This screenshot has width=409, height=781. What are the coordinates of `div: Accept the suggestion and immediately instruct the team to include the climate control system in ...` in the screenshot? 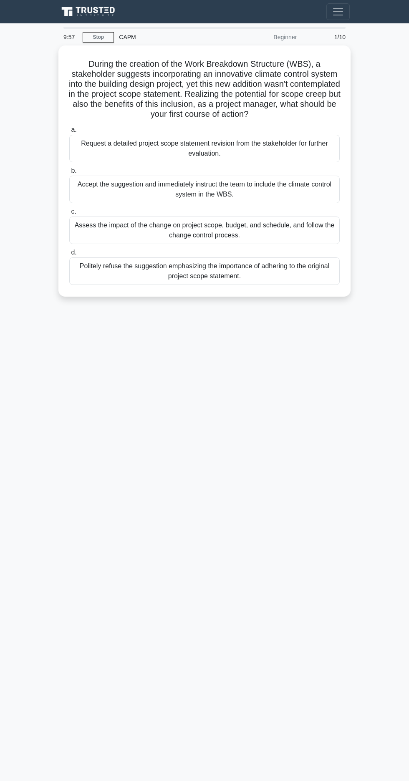 It's located at (204, 189).